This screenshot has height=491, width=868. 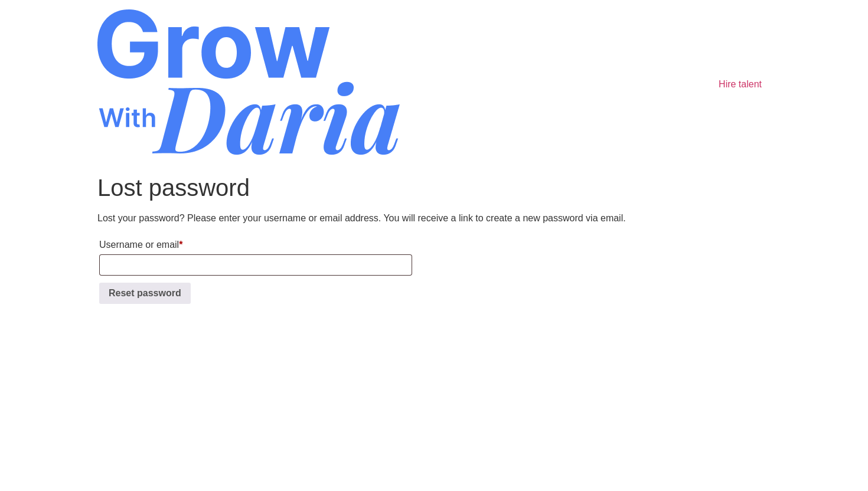 What do you see at coordinates (145, 293) in the screenshot?
I see `button: Reset password` at bounding box center [145, 293].